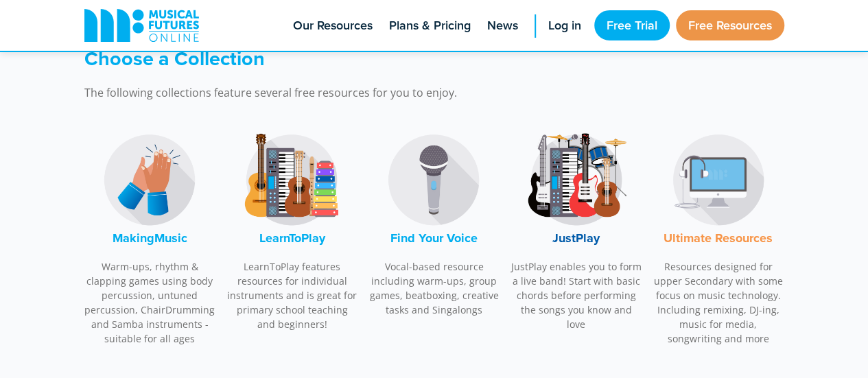 The width and height of the screenshot is (868, 378). Describe the element at coordinates (632, 26) in the screenshot. I see `a: Free Trial` at that location.